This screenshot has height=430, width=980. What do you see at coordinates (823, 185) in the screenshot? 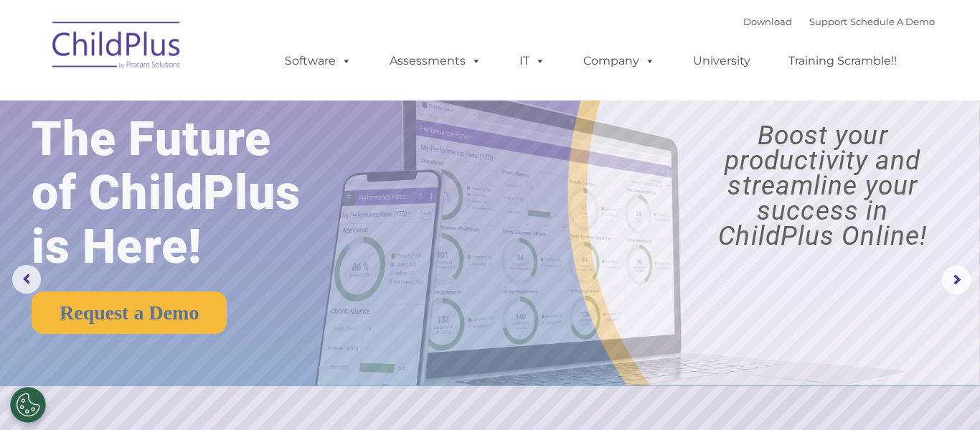
I see `rs-layer: Boost your productivity and streamline your success in ChildPlus Online!` at bounding box center [823, 185].